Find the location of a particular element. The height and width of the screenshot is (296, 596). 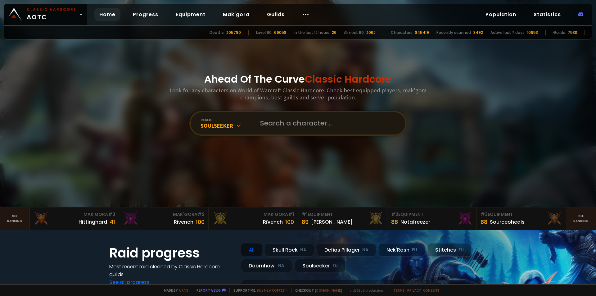

small: Classic Hardcore is located at coordinates (51, 10).